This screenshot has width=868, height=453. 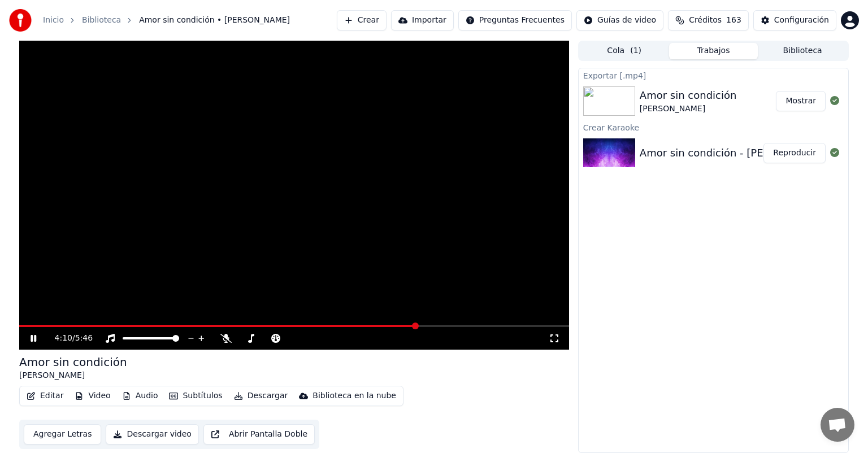 I want to click on button: Agregar Letras, so click(x=62, y=435).